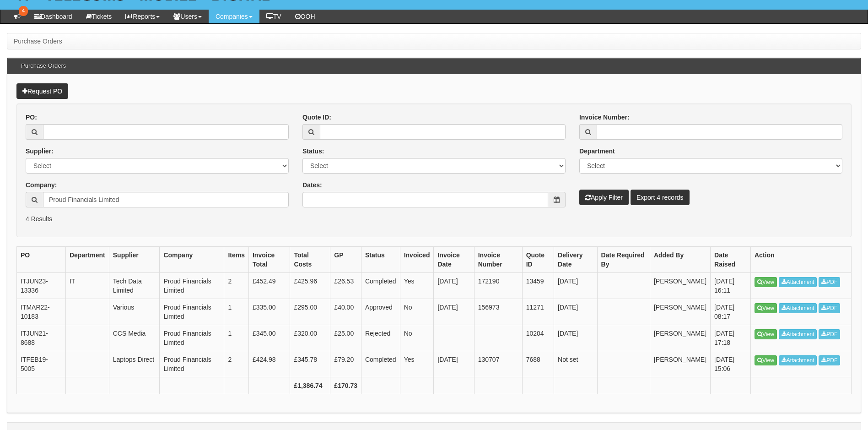 Image resolution: width=868 pixels, height=430 pixels. What do you see at coordinates (604, 117) in the screenshot?
I see `label: Invoice Number:` at bounding box center [604, 117].